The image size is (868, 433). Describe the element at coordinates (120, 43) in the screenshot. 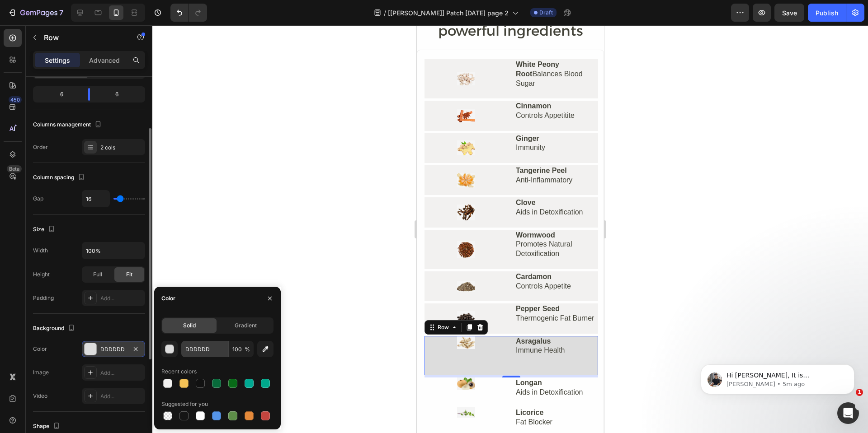

I see `strong: White Peony Root` at that location.